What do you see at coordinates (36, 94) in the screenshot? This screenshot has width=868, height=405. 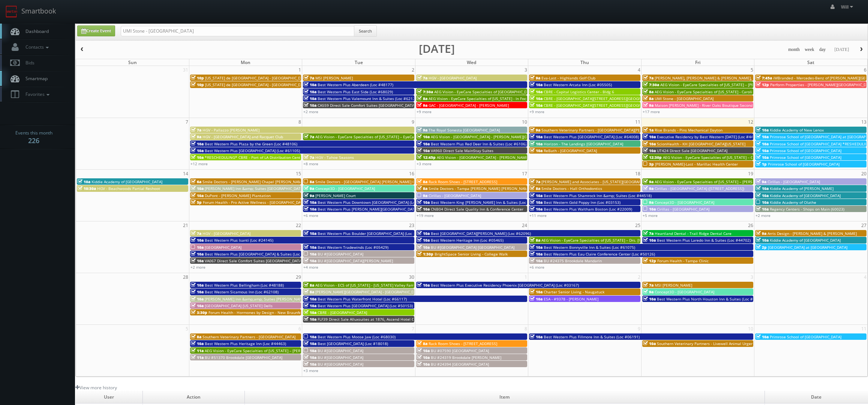 I see `span: Favorites` at bounding box center [36, 94].